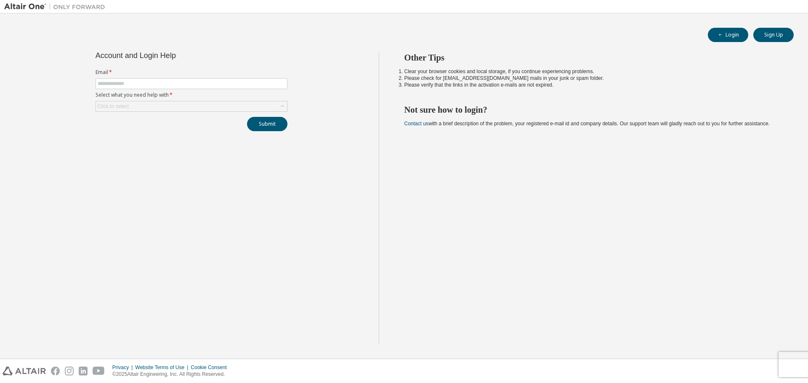 The height and width of the screenshot is (383, 808). What do you see at coordinates (24, 371) in the screenshot?
I see `img: altair_logo.svg` at bounding box center [24, 371].